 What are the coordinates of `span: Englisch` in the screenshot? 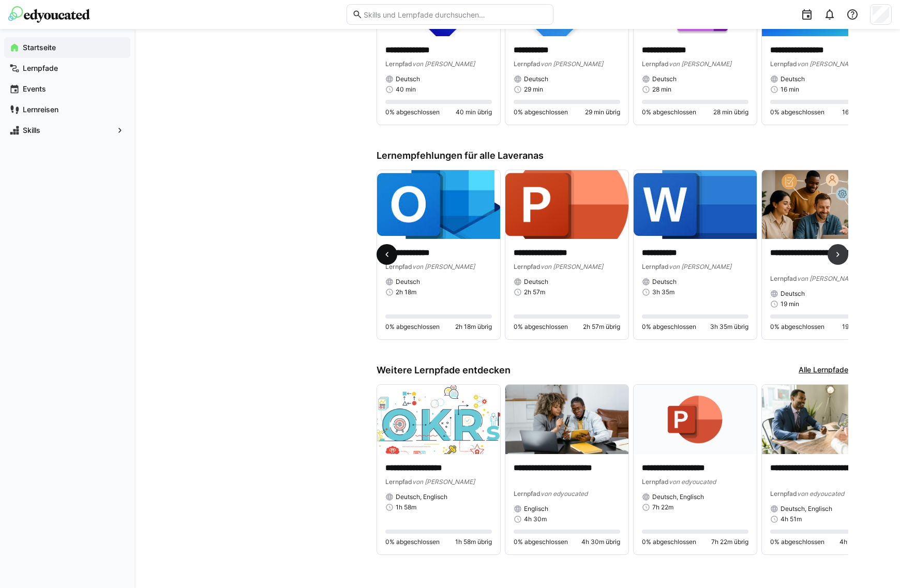 It's located at (536, 509).